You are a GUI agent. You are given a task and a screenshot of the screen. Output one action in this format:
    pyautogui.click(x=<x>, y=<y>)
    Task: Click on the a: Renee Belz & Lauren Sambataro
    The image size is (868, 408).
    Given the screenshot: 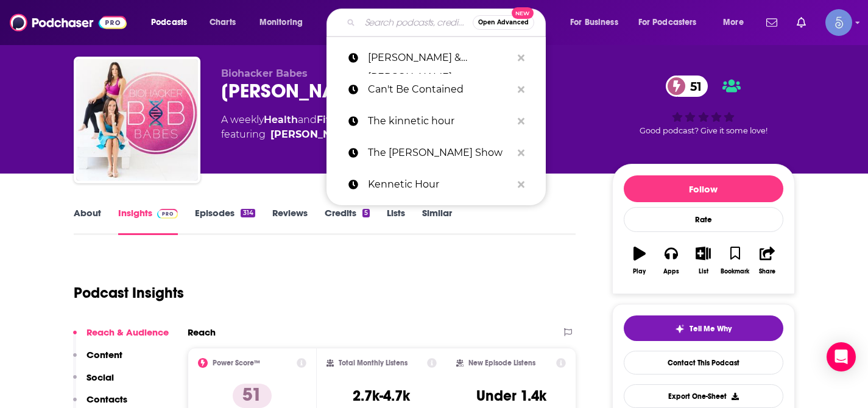 What is the action you would take?
    pyautogui.click(x=137, y=120)
    